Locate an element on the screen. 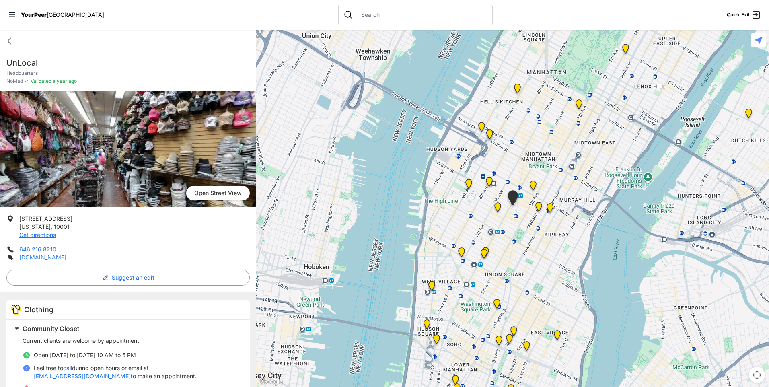 The height and width of the screenshot is (387, 769). div: Greenwich Village is located at coordinates (432, 288).